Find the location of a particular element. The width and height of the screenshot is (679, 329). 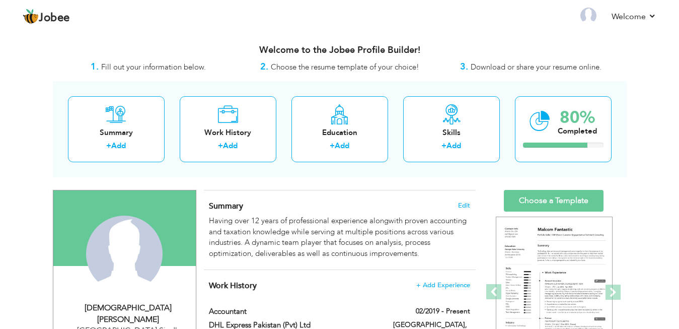

strong: 1. is located at coordinates (95, 66).